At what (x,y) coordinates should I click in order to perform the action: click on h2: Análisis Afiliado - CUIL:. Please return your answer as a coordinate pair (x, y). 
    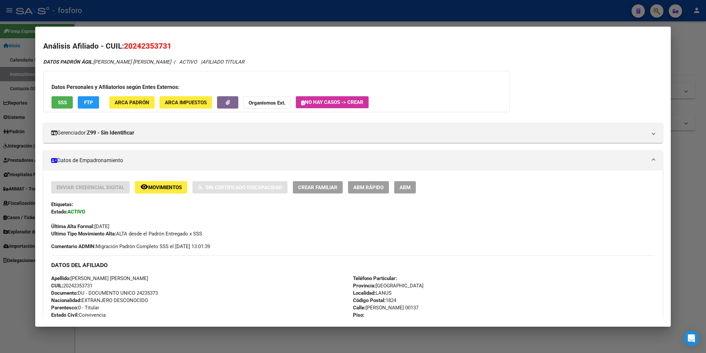
    Looking at the image, I should click on (353, 46).